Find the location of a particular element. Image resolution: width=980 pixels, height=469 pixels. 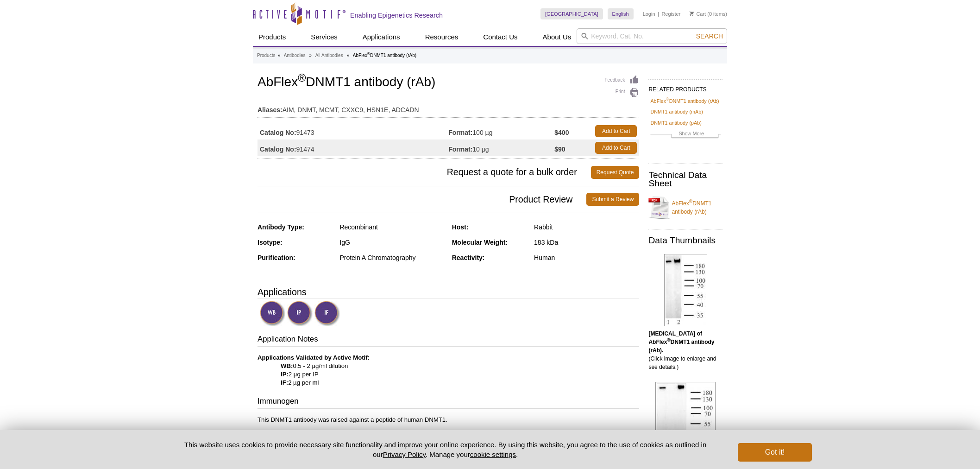

a: Request Quote is located at coordinates (616, 173).